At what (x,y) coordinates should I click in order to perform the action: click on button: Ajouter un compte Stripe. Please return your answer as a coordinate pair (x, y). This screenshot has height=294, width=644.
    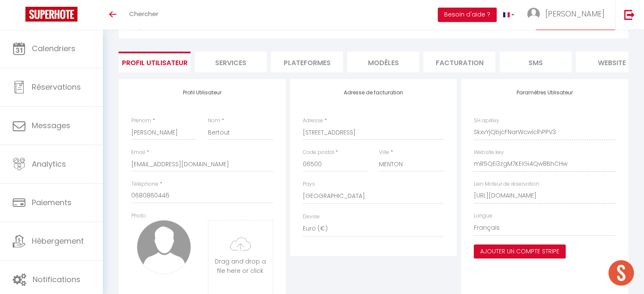
    Looking at the image, I should click on (520, 252).